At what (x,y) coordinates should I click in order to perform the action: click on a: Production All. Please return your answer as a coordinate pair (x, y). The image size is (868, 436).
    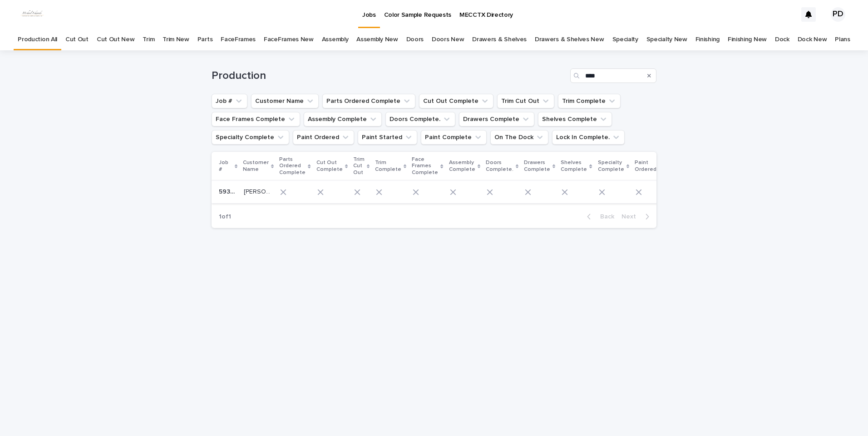
    Looking at the image, I should click on (38, 39).